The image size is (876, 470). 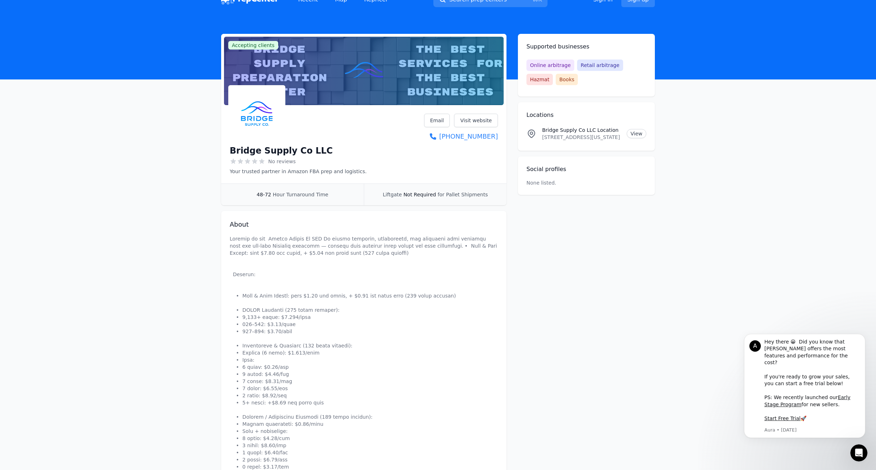 What do you see at coordinates (437, 121) in the screenshot?
I see `a: Email` at bounding box center [437, 121].